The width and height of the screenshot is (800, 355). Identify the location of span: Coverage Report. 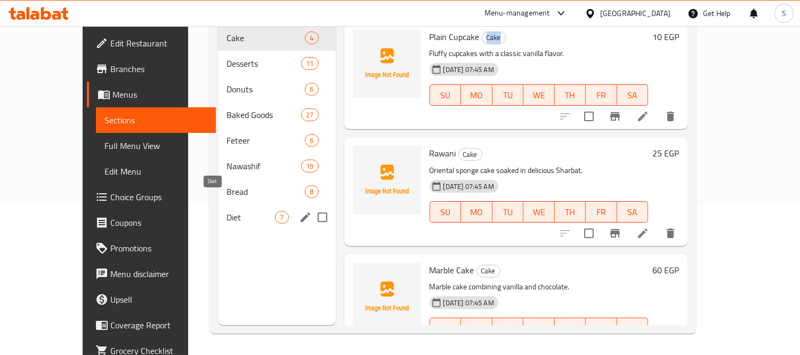
(159, 325).